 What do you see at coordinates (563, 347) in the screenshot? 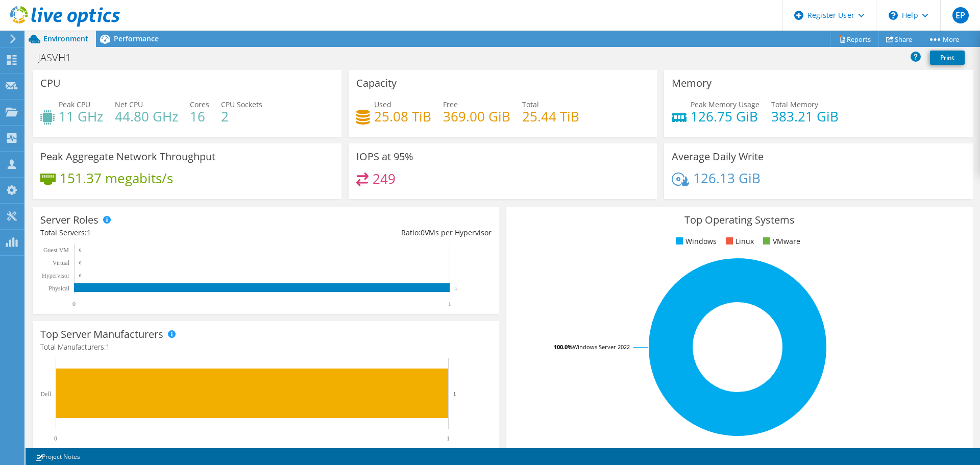
I see `tspan: 100.0%` at bounding box center [563, 347].